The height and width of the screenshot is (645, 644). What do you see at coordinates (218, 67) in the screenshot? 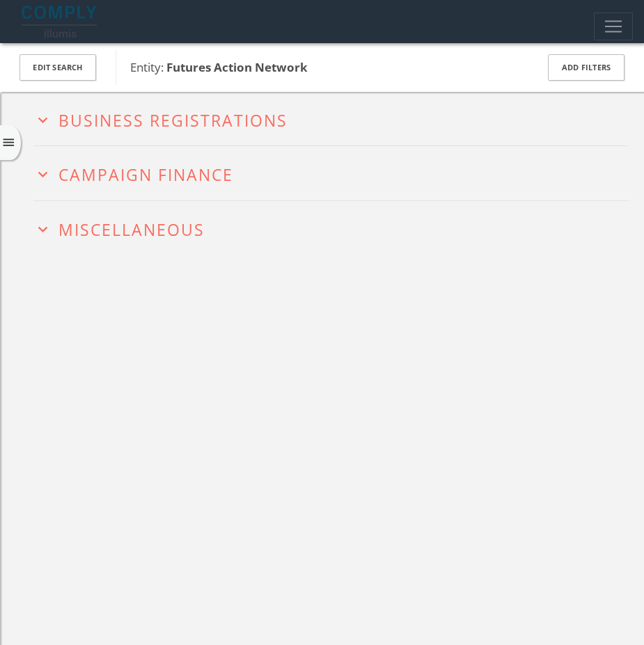
I see `span: Entity:` at bounding box center [218, 67].